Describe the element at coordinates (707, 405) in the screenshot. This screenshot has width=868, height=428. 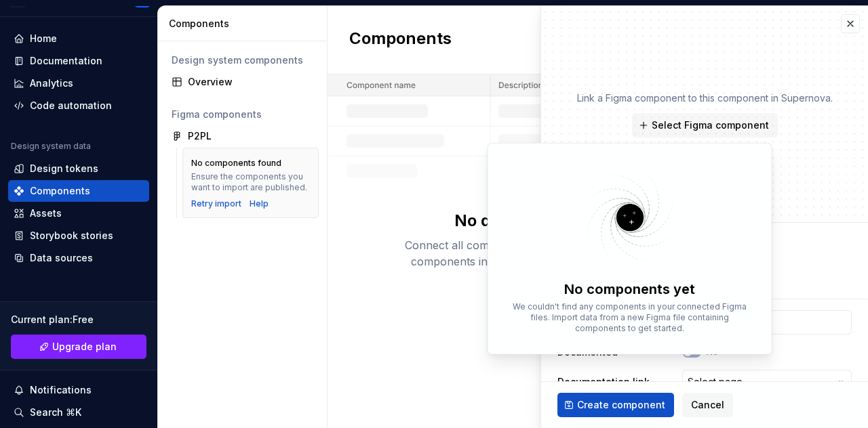
I see `span: Cancel` at that location.